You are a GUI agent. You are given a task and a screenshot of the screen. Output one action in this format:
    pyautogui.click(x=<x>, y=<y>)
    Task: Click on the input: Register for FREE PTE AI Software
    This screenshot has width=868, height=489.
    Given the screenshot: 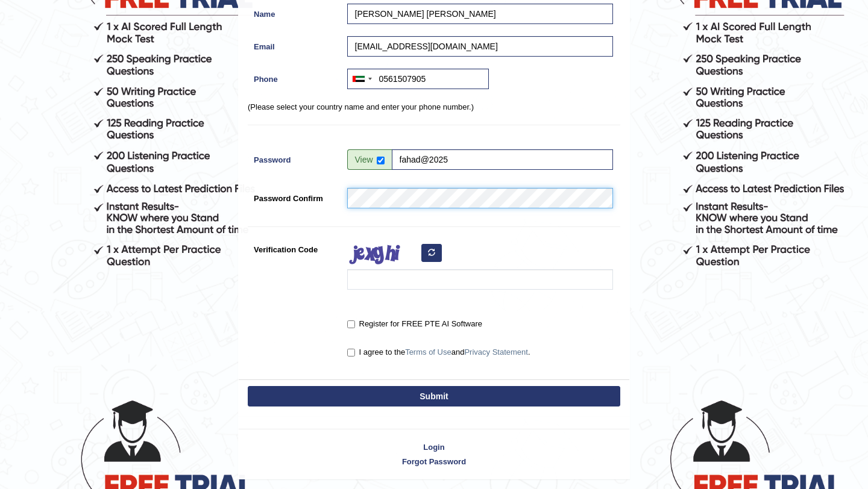 What is the action you would take?
    pyautogui.click(x=351, y=324)
    